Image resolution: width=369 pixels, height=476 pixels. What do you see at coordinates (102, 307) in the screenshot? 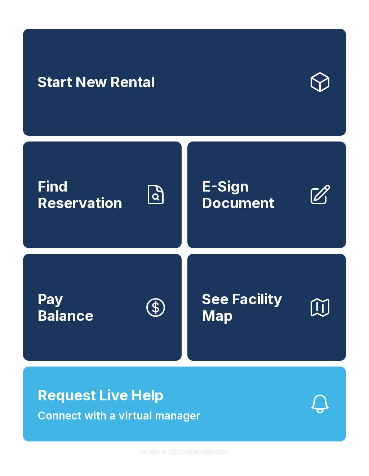
I see `button: PayBalance` at bounding box center [102, 307].